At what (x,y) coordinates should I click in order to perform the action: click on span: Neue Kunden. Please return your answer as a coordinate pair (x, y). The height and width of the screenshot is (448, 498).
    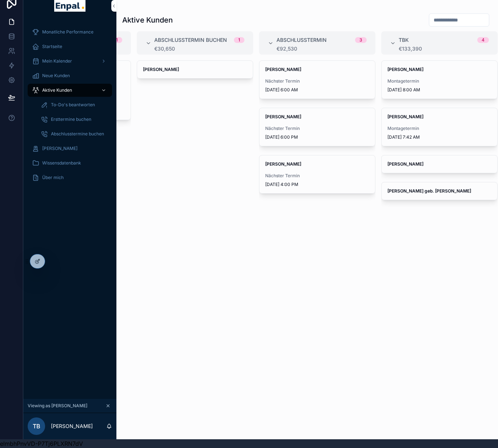
    Looking at the image, I should click on (56, 75).